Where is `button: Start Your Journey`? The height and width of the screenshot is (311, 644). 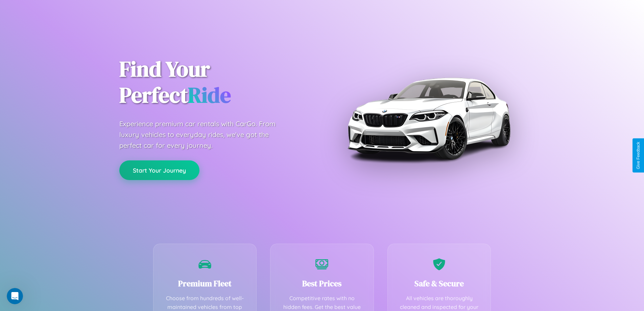
button: Start Your Journey is located at coordinates (159, 170).